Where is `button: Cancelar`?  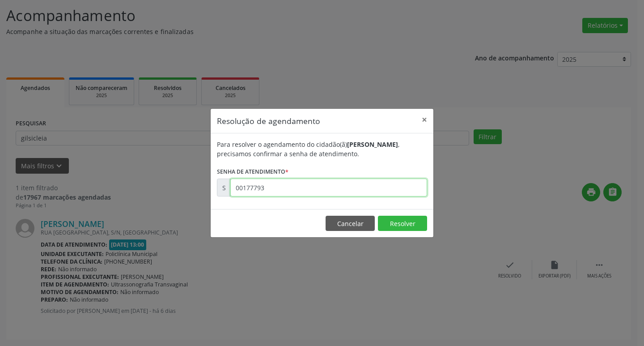 button: Cancelar is located at coordinates (350, 223).